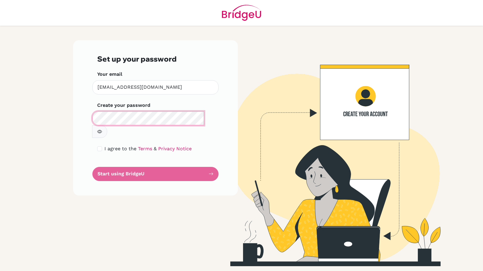  What do you see at coordinates (175, 148) in the screenshot?
I see `a: Privacy Notice` at bounding box center [175, 148].